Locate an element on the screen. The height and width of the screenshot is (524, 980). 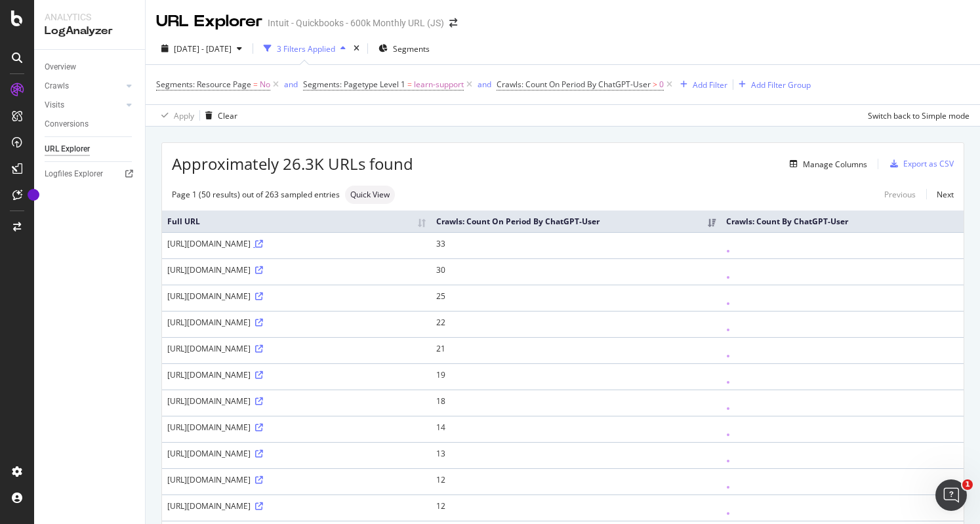
button: Apply is located at coordinates (175, 115).